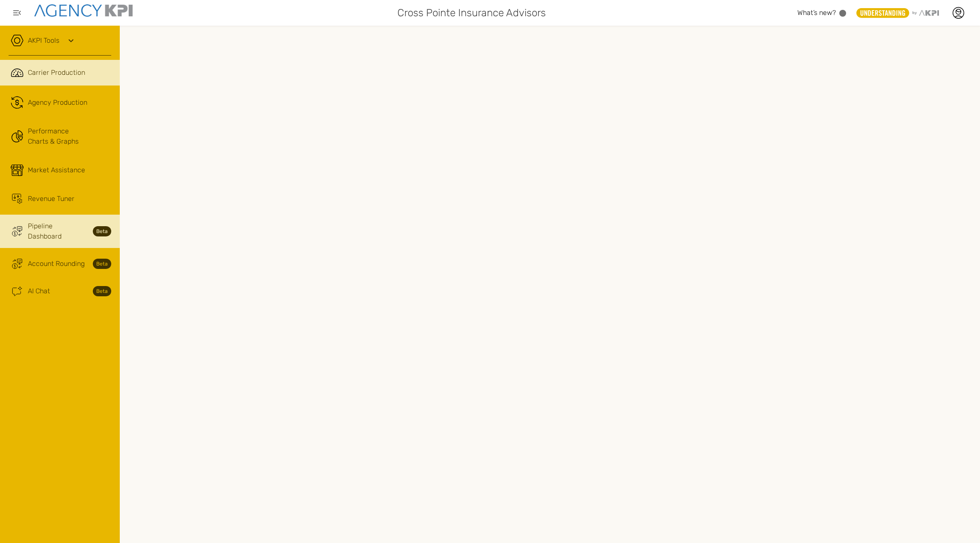 The width and height of the screenshot is (980, 543). What do you see at coordinates (57, 103) in the screenshot?
I see `span: Agency Production` at bounding box center [57, 103].